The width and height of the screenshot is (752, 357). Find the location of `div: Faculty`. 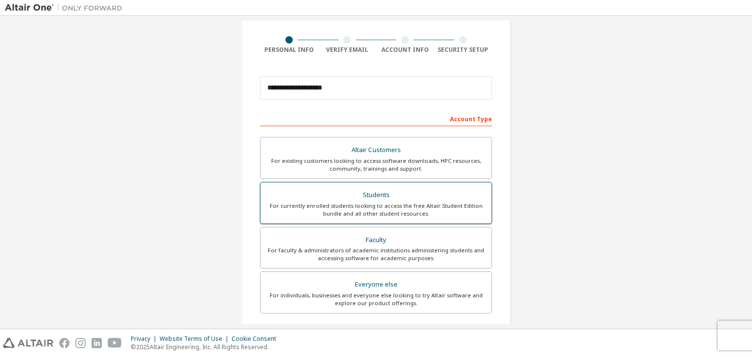

div: Faculty is located at coordinates (376, 240).